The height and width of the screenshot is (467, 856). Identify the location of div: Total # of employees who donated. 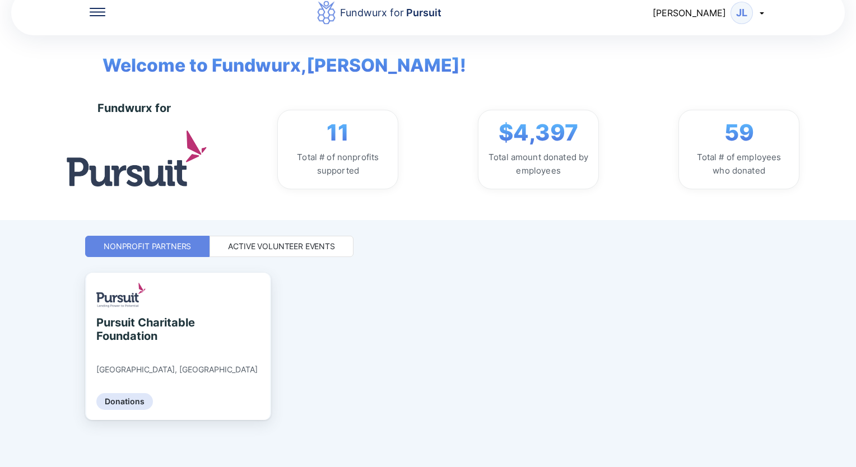
(739, 164).